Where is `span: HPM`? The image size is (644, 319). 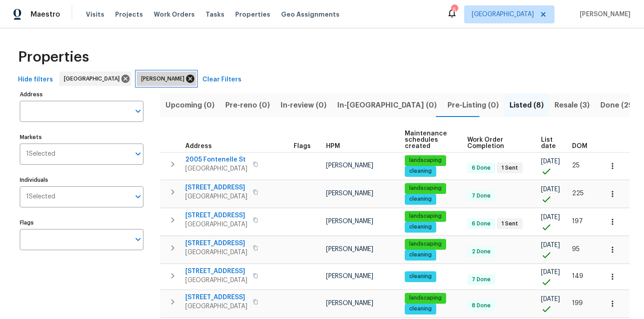 span: HPM is located at coordinates (333, 146).